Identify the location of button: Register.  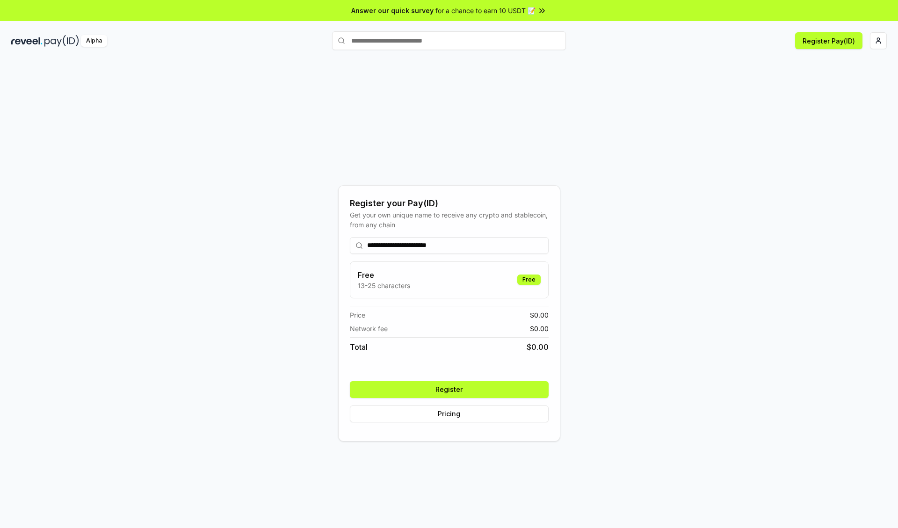
(449, 390).